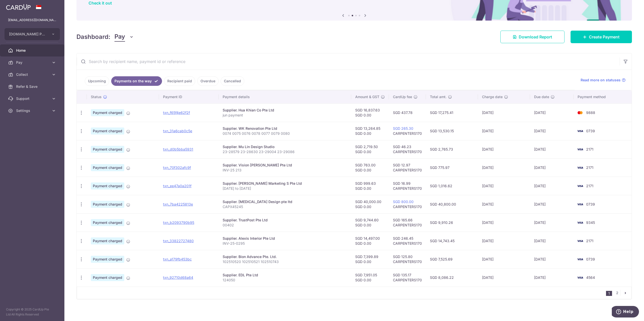 This screenshot has height=321, width=644. Describe the element at coordinates (601, 37) in the screenshot. I see `a: Create Payment` at that location.